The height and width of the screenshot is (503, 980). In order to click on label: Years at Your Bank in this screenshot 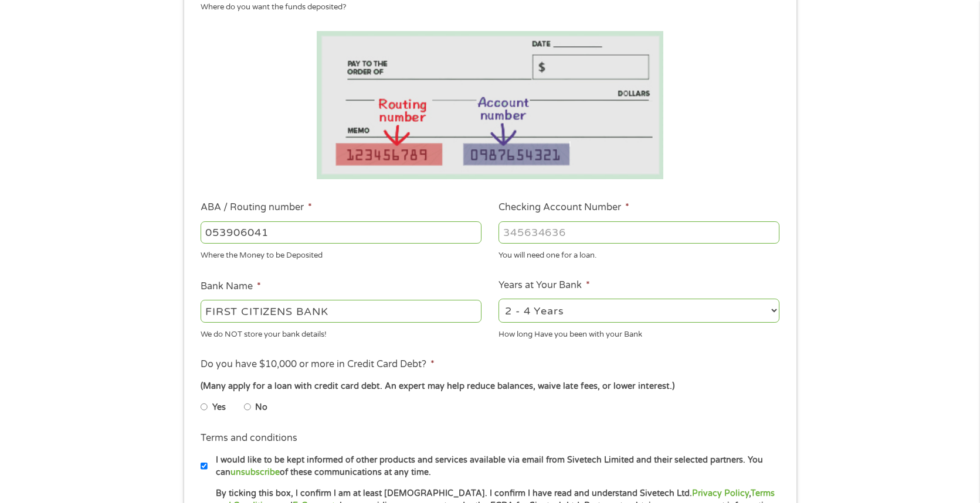, I will do `click(544, 285)`.